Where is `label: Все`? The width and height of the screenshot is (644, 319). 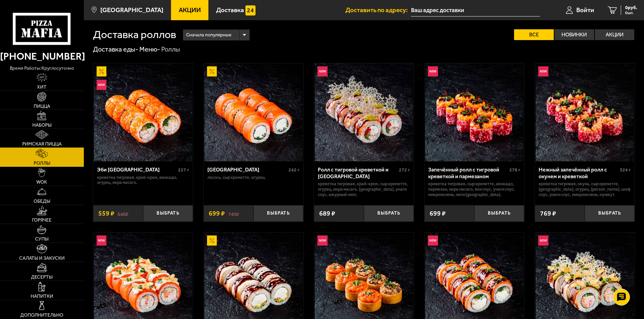
label: Все is located at coordinates (534, 35).